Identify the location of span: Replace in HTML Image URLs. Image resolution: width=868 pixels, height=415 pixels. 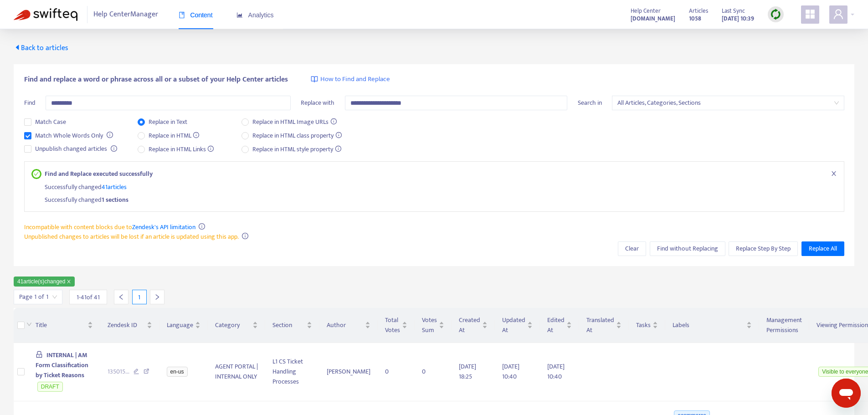
(294, 122).